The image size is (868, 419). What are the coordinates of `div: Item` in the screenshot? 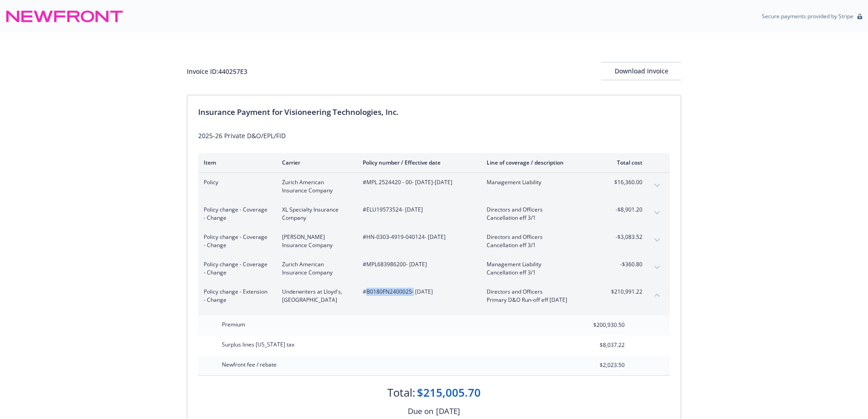 It's located at (236, 163).